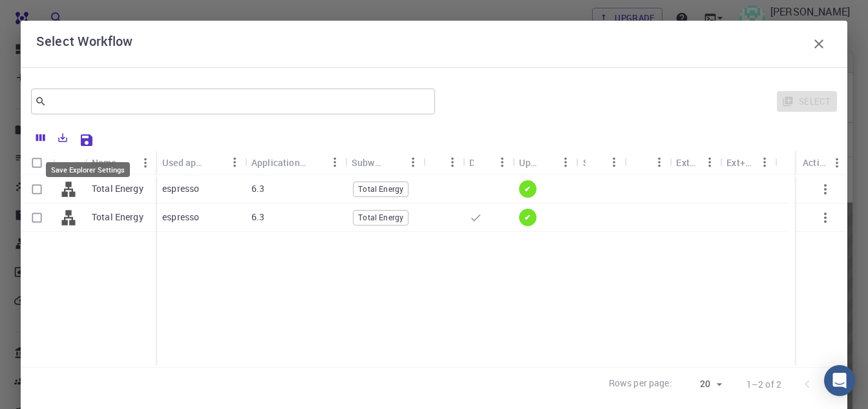 This screenshot has height=409, width=868. Describe the element at coordinates (88, 169) in the screenshot. I see `div: Save Explorer Settings` at that location.